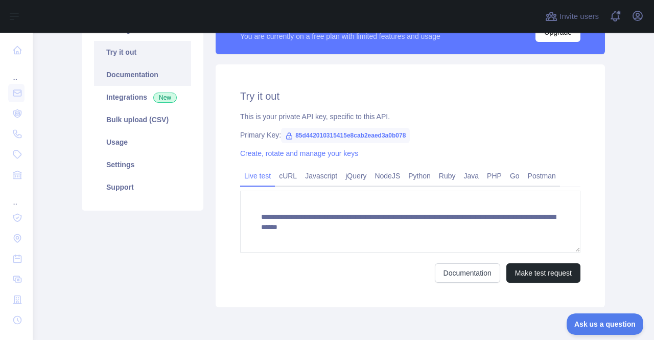 The height and width of the screenshot is (340, 654). I want to click on a: Go, so click(515, 176).